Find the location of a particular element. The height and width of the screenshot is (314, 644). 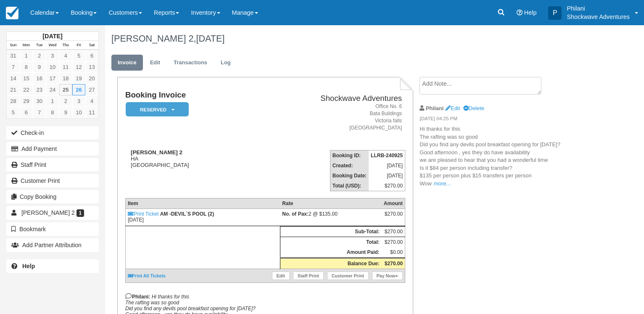

a: 27 is located at coordinates (91, 90).